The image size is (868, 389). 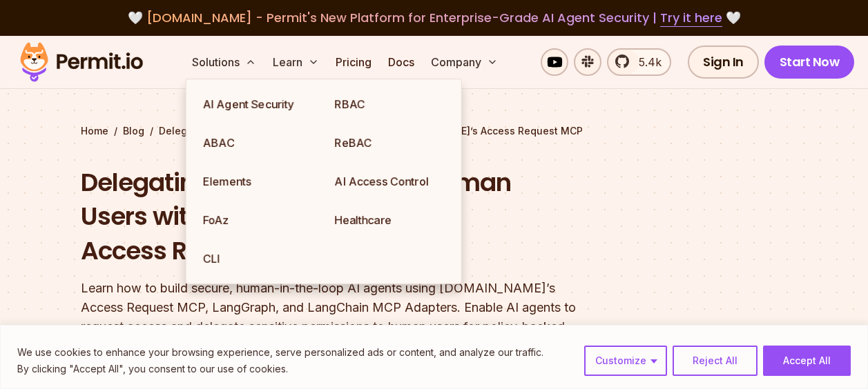 I want to click on button: Customize, so click(x=625, y=361).